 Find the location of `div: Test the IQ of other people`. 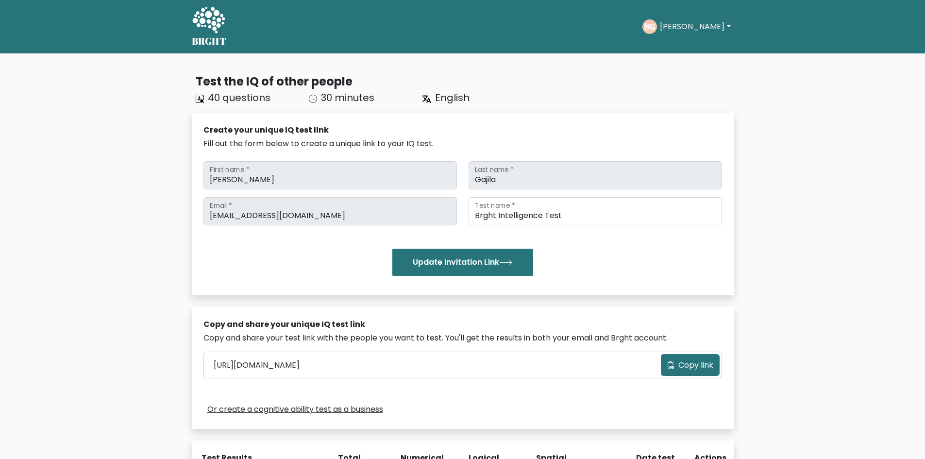

div: Test the IQ of other people is located at coordinates (465, 82).